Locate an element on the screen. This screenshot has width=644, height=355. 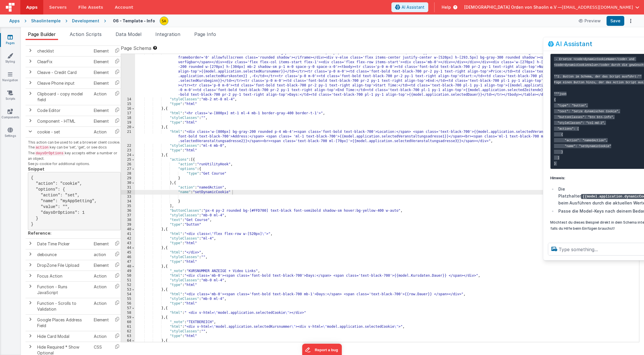
div: 31 is located at coordinates (128, 188).